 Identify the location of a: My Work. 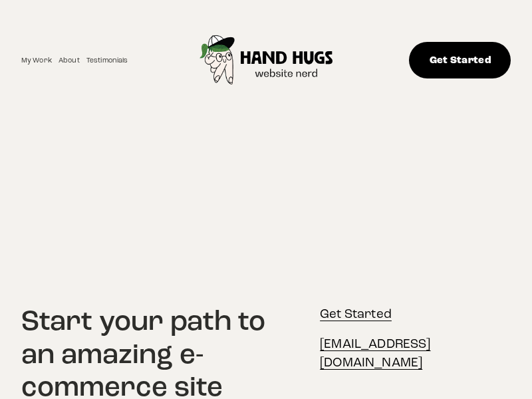
(37, 61).